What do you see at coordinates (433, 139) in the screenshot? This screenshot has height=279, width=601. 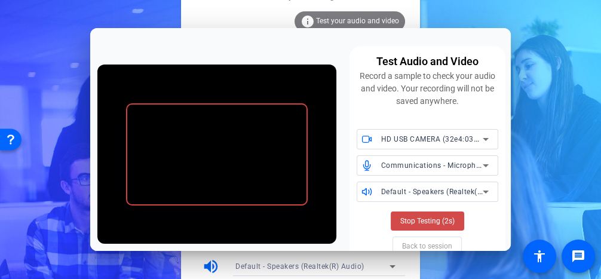 I see `span: HD USB CAMERA (32e4:0317)` at bounding box center [433, 139].